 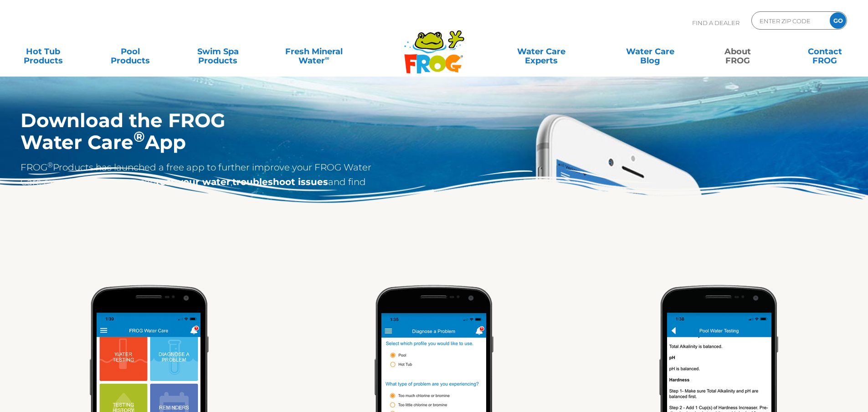 What do you see at coordinates (314, 52) in the screenshot?
I see `a: Fresh MineralWater∞` at bounding box center [314, 52].